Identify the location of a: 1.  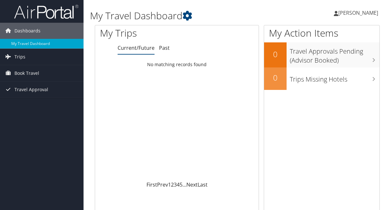
(169, 185).